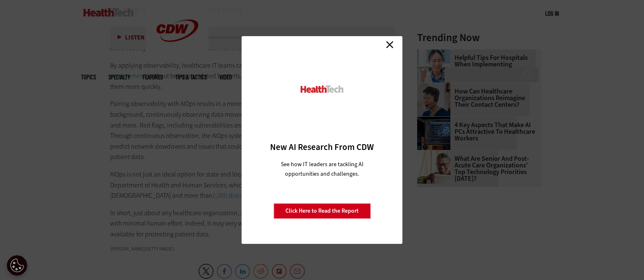 This screenshot has height=280, width=644. I want to click on h3: New AI Research From CDW, so click(322, 148).